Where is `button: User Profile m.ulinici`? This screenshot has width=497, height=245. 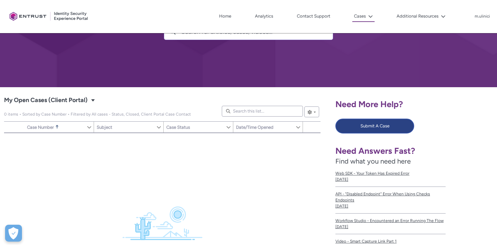
button: User Profile m.ulinici is located at coordinates (482, 16).